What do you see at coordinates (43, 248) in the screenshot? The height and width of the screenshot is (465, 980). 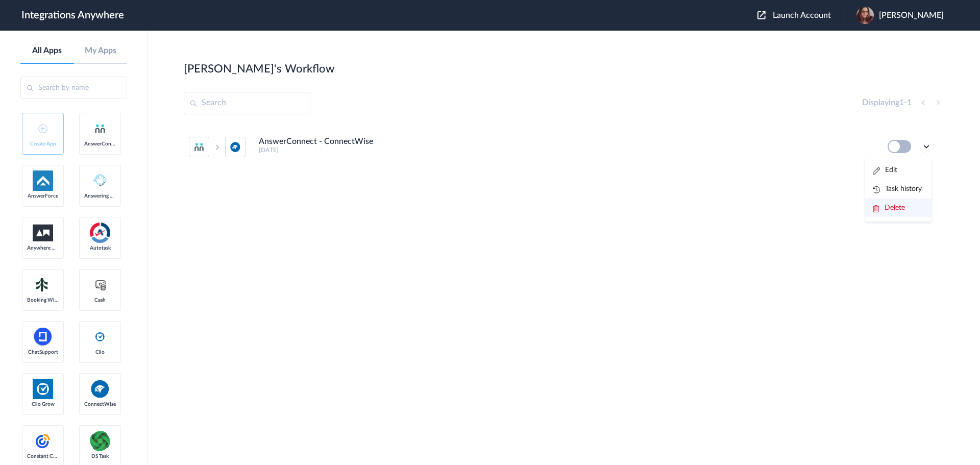 I see `span: Anywhere Works` at bounding box center [43, 248].